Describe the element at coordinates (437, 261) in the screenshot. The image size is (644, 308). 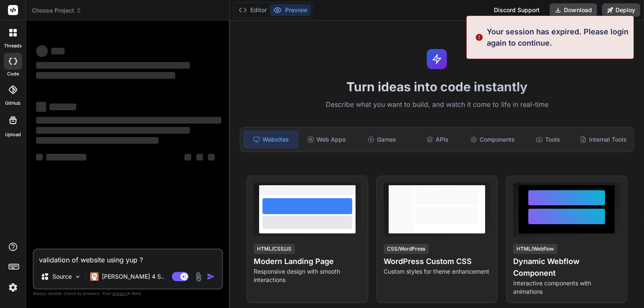
I see `h4: WordPress Custom CSS` at that location.